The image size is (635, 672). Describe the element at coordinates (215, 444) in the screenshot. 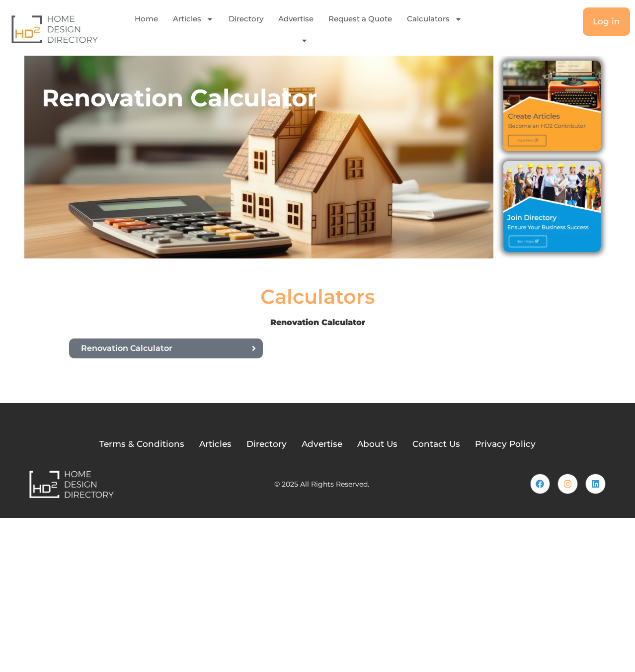

I see `span: Articles` at that location.